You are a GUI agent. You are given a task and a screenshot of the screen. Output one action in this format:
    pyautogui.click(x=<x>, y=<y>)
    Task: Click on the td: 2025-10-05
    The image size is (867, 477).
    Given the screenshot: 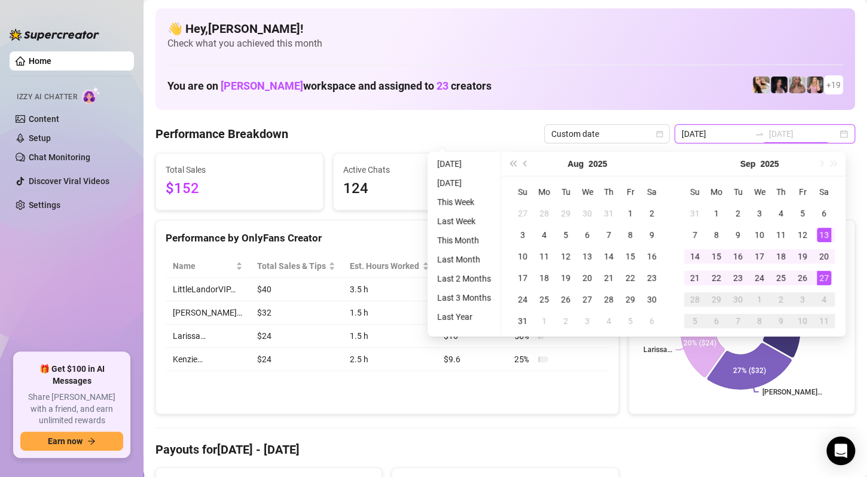 What is the action you would take?
    pyautogui.click(x=695, y=321)
    